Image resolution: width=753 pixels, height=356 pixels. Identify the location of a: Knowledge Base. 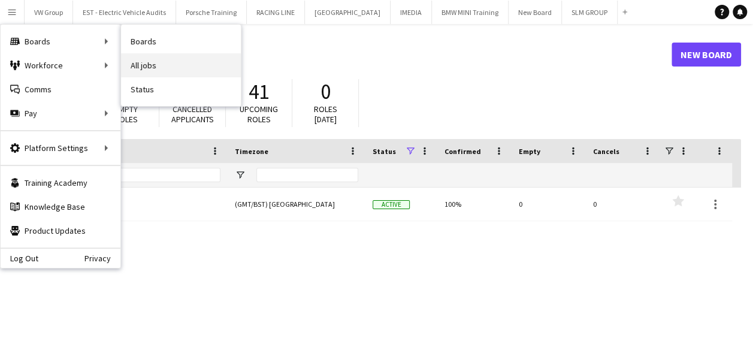
(61, 207).